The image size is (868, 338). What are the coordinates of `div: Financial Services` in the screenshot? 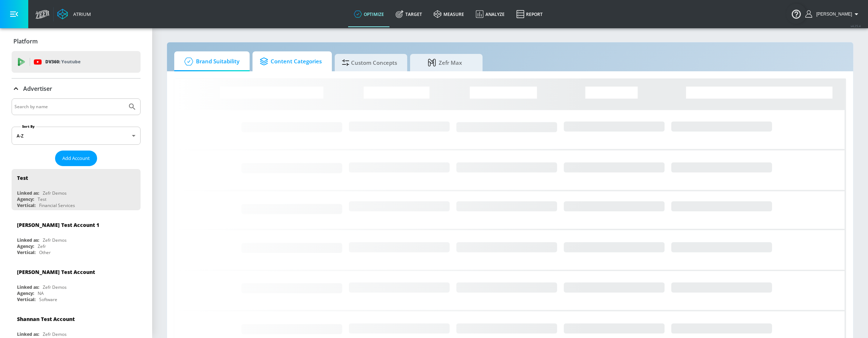 It's located at (57, 205).